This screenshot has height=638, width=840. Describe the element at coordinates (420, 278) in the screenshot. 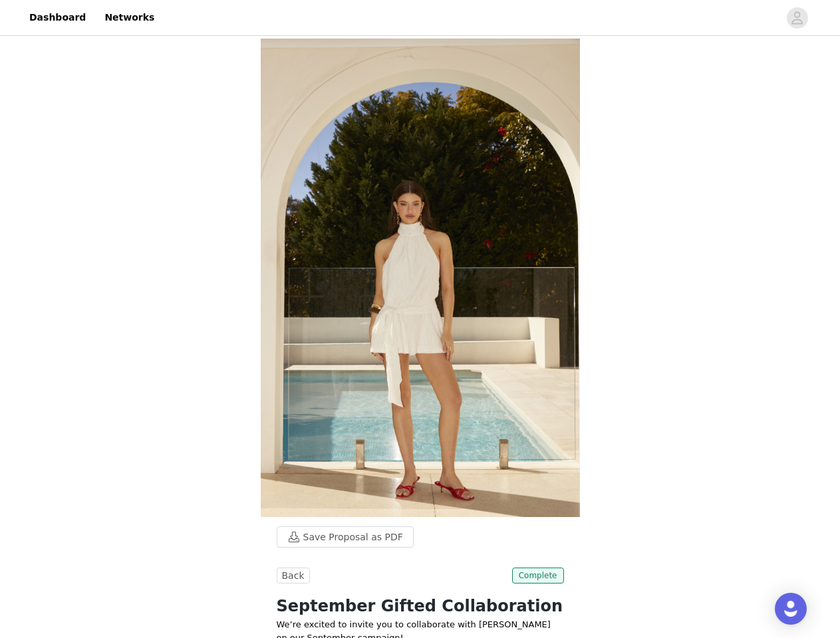

I see `img: campaign image` at that location.